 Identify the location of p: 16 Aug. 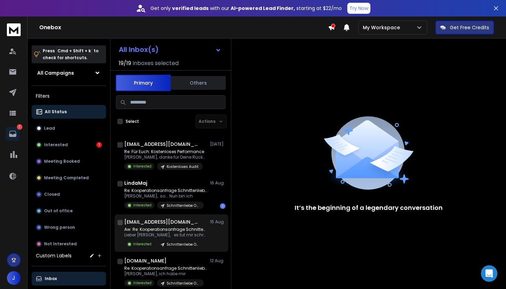
(218, 183).